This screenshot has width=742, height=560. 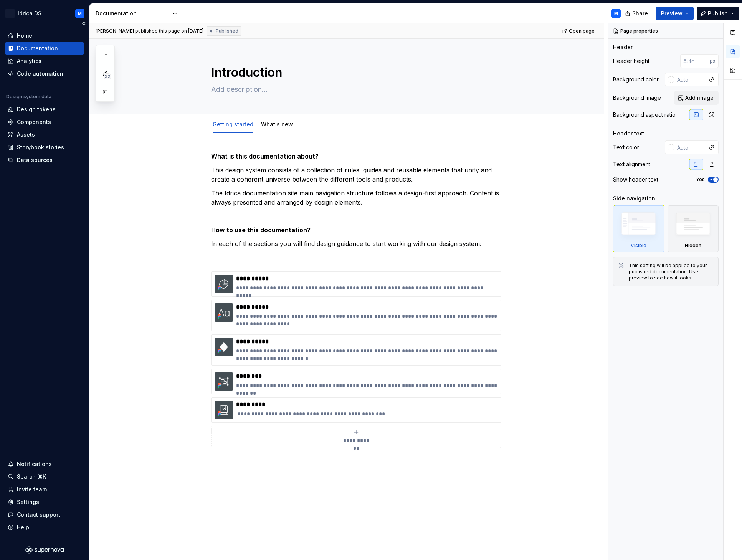 I want to click on div: Background image, so click(x=637, y=98).